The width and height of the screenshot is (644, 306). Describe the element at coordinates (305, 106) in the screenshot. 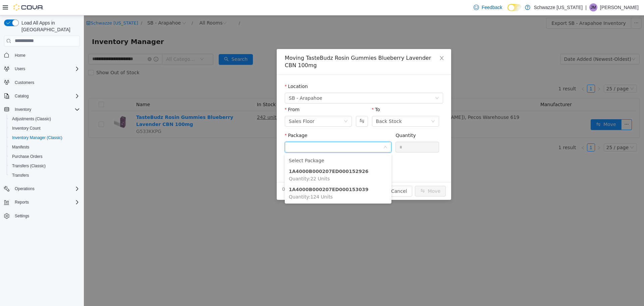

I see `div: Back Stock` at that location.